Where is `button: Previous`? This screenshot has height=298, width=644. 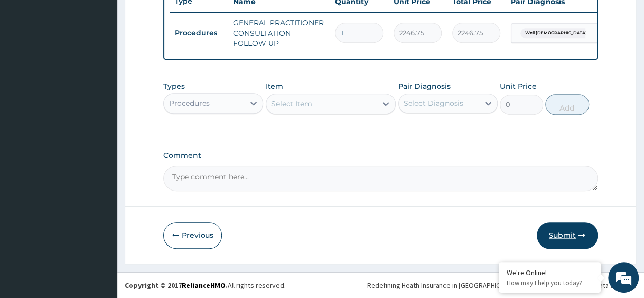 button: Previous is located at coordinates (193, 235).